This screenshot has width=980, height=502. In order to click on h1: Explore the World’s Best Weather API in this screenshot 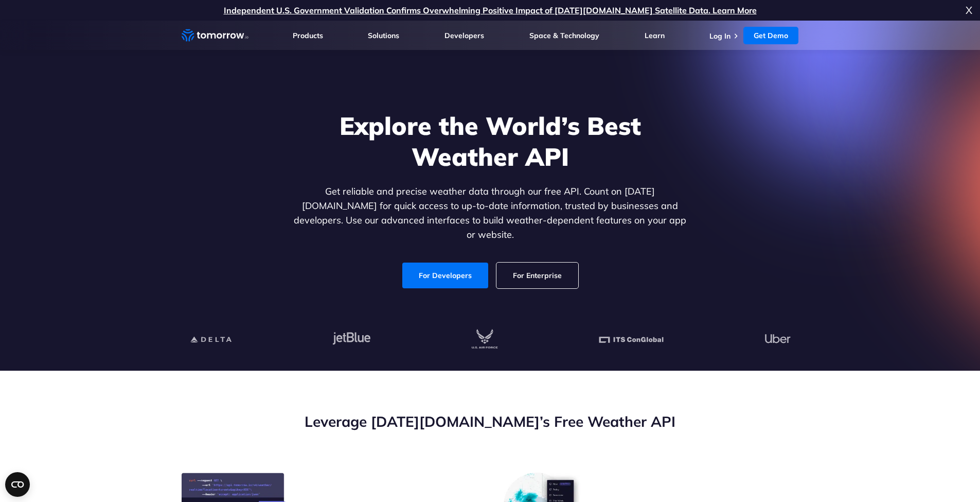, I will do `click(490, 141)`.